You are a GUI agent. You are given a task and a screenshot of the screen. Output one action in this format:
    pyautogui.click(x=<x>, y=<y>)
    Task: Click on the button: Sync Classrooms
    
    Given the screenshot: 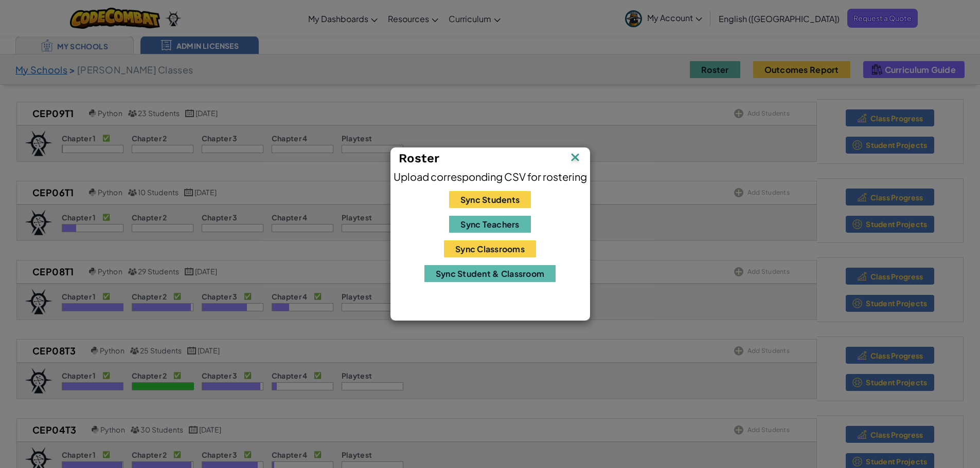 What is the action you would take?
    pyautogui.click(x=490, y=249)
    